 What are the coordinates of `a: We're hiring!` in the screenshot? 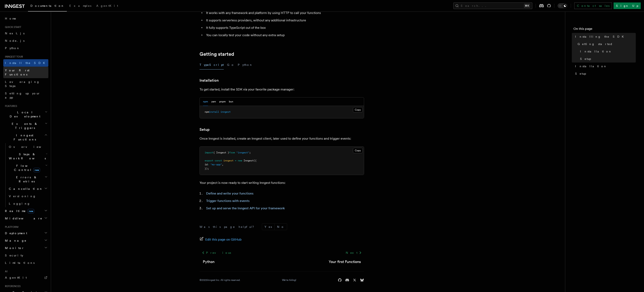 It's located at (289, 280).